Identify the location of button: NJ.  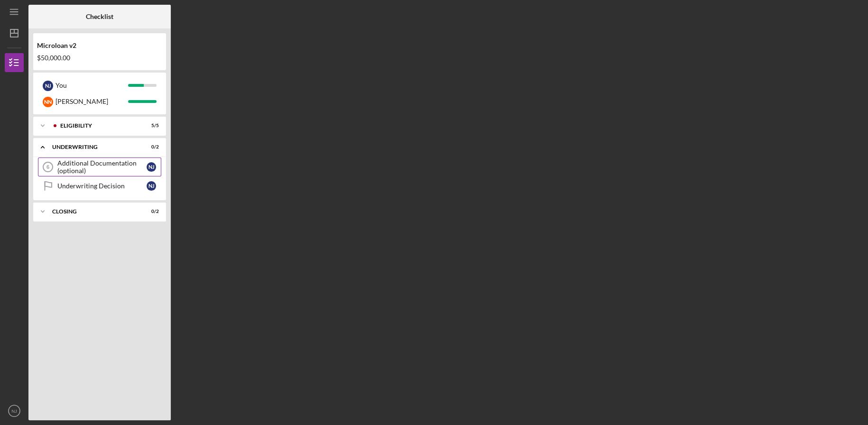
(14, 411).